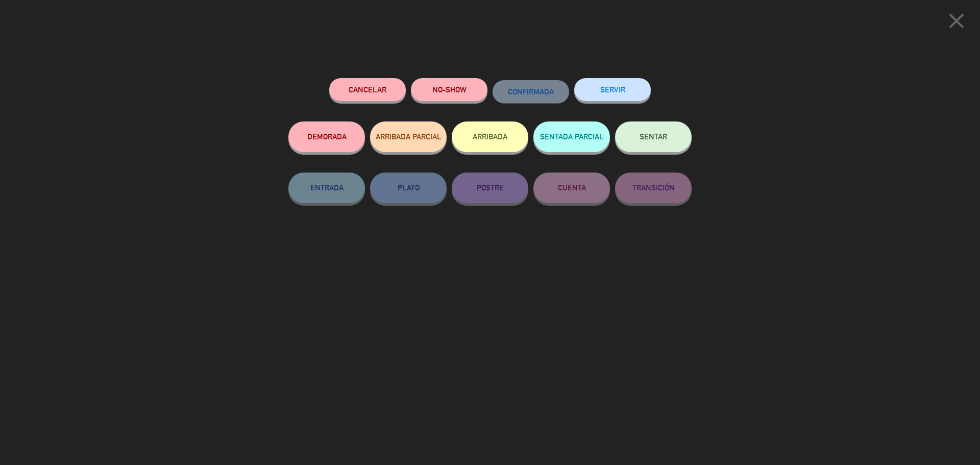 The image size is (980, 465). I want to click on button: ENTRADA, so click(326, 187).